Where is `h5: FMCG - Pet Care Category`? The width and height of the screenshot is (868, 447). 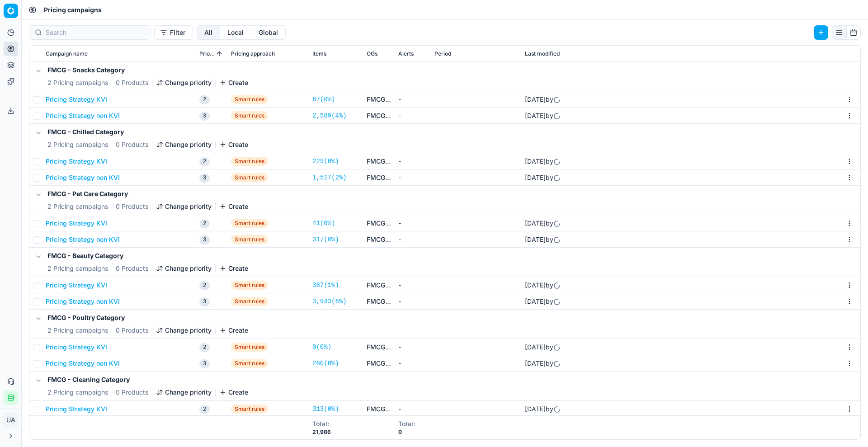 h5: FMCG - Pet Care Category is located at coordinates (148, 194).